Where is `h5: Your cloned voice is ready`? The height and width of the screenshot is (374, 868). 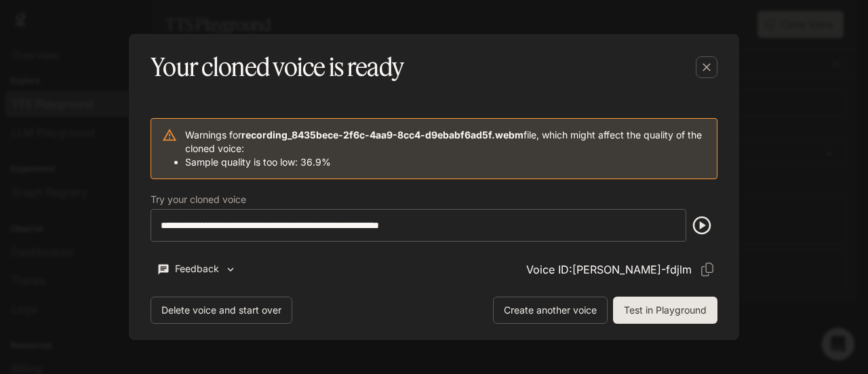 h5: Your cloned voice is ready is located at coordinates (277, 67).